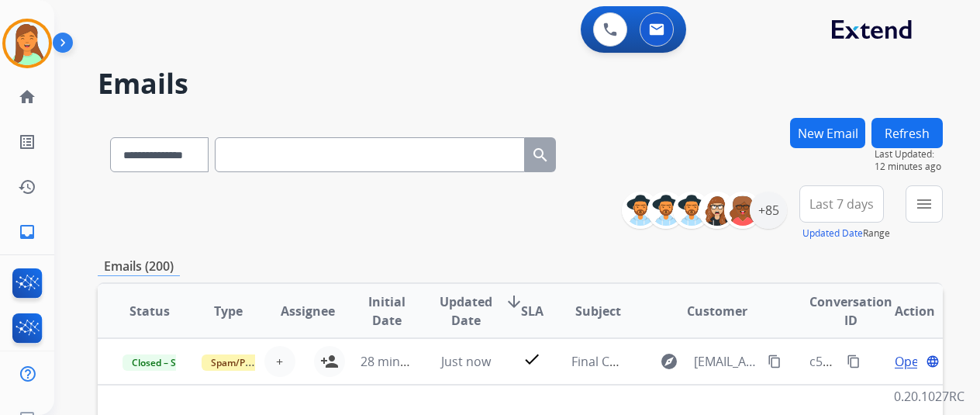 The height and width of the screenshot is (415, 980). I want to click on span: Open, so click(910, 362).